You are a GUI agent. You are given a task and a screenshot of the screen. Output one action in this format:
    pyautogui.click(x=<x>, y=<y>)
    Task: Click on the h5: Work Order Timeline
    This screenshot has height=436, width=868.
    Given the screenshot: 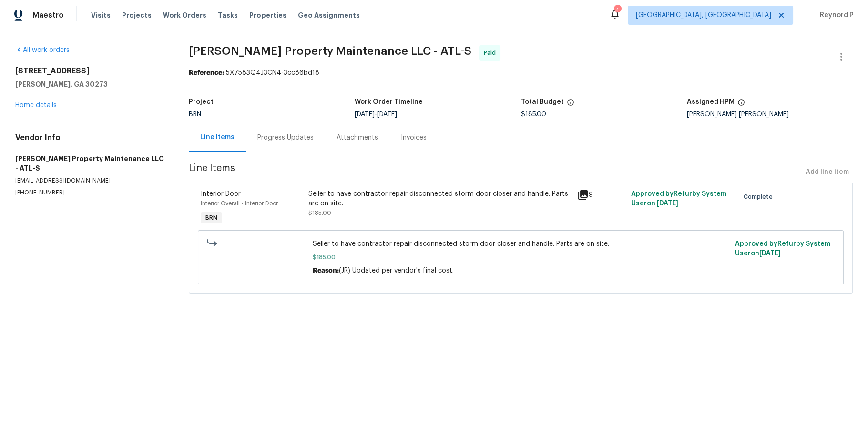 What is the action you would take?
    pyautogui.click(x=388, y=102)
    